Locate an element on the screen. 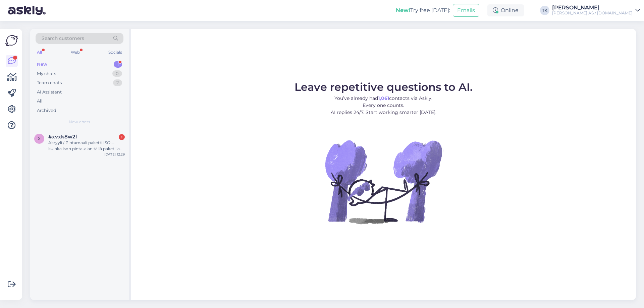 The image size is (644, 308). div: Akryyli / Pintamaali paketti ISO --kuinka ison pinta-alan tällä paketilla maalaa? is located at coordinates (87, 146).